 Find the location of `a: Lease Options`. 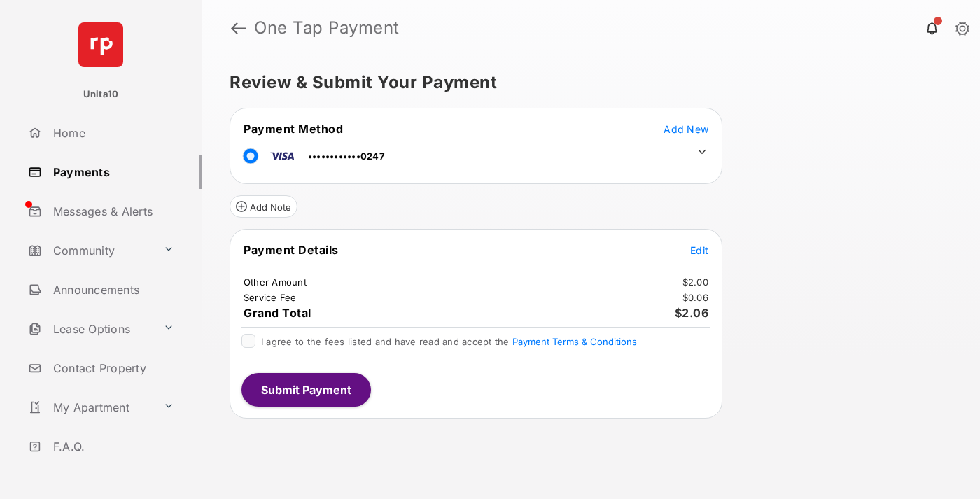

a: Lease Options is located at coordinates (90, 329).